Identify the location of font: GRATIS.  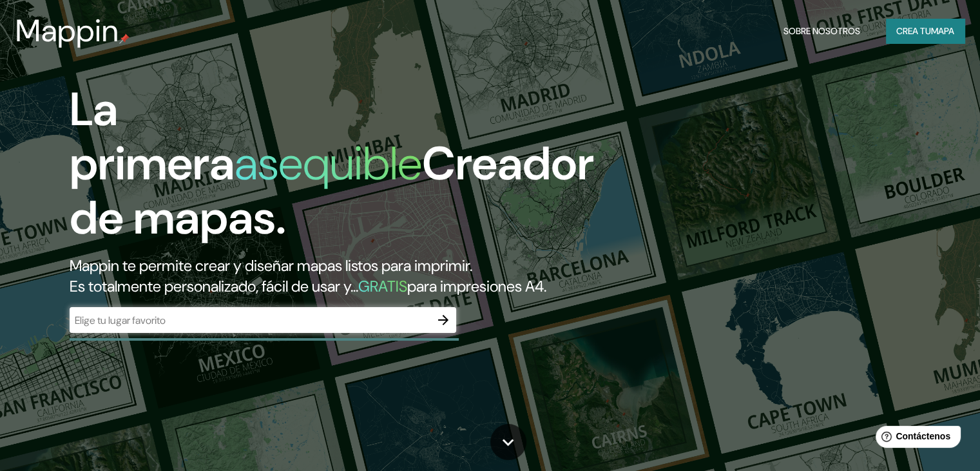
(383, 286).